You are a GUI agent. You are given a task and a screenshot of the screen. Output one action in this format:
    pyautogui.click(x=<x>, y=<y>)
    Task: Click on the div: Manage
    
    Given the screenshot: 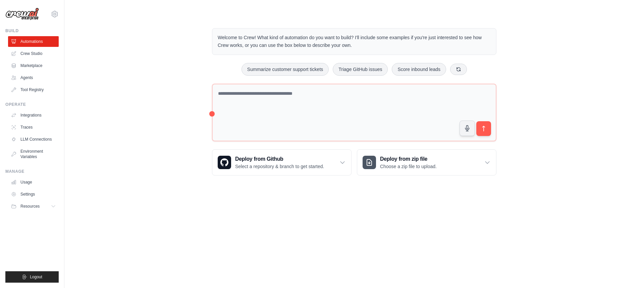 What is the action you would take?
    pyautogui.click(x=32, y=171)
    